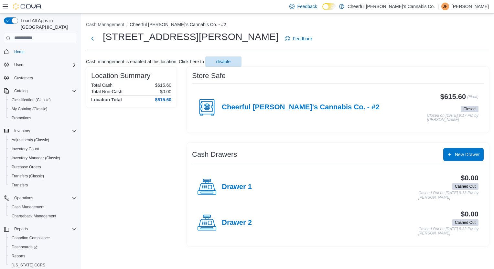 This screenshot has width=494, height=269. What do you see at coordinates (40, 65) in the screenshot?
I see `button: Users` at bounding box center [40, 65].